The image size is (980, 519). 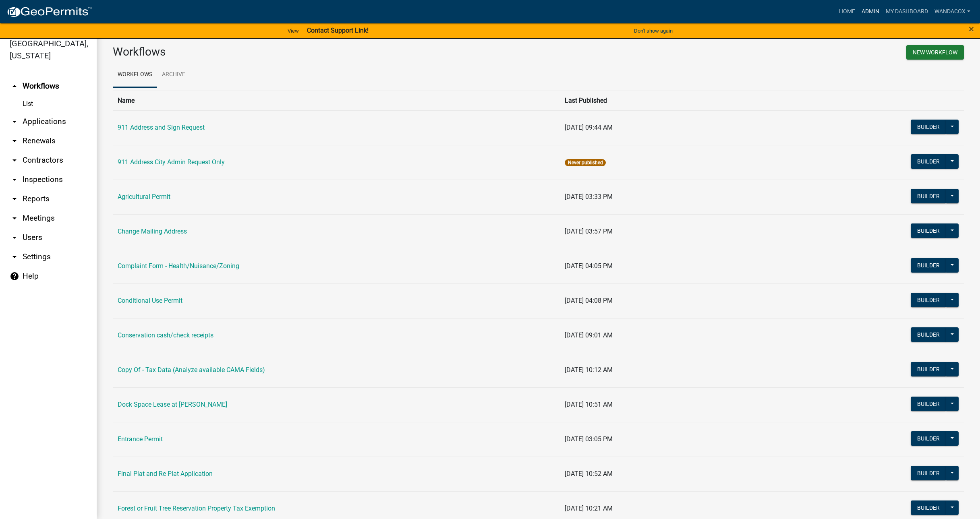 What do you see at coordinates (14, 86) in the screenshot?
I see `i: arrow_drop_up` at bounding box center [14, 86].